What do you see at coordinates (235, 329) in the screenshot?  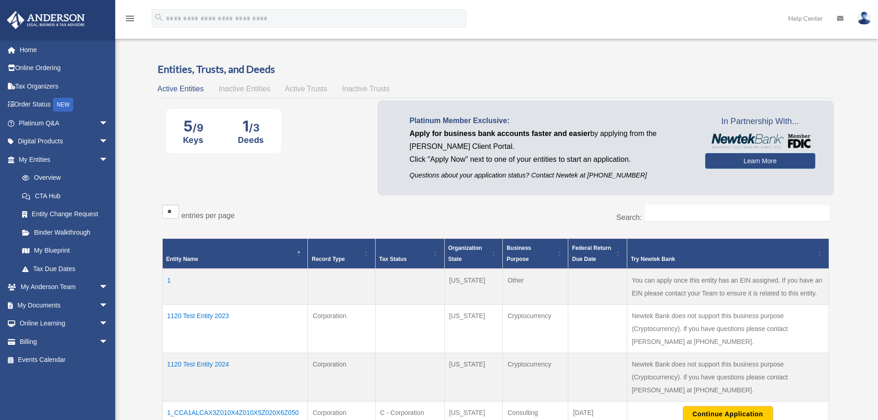 I see `td: 1120 Test Entity 2023` at bounding box center [235, 329].